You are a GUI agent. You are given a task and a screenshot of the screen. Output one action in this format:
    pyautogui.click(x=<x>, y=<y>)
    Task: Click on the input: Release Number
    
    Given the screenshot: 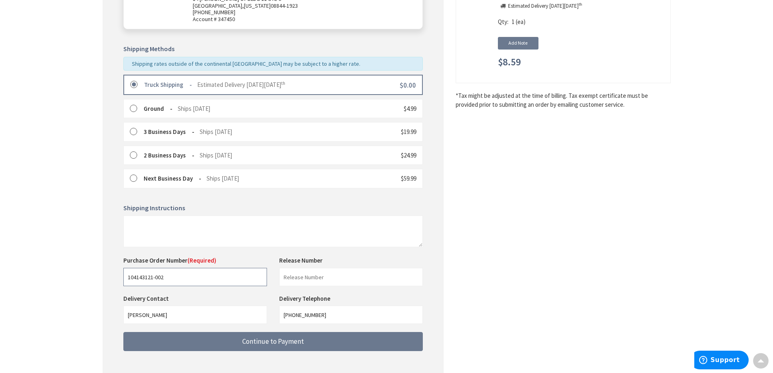 What is the action you would take?
    pyautogui.click(x=351, y=277)
    